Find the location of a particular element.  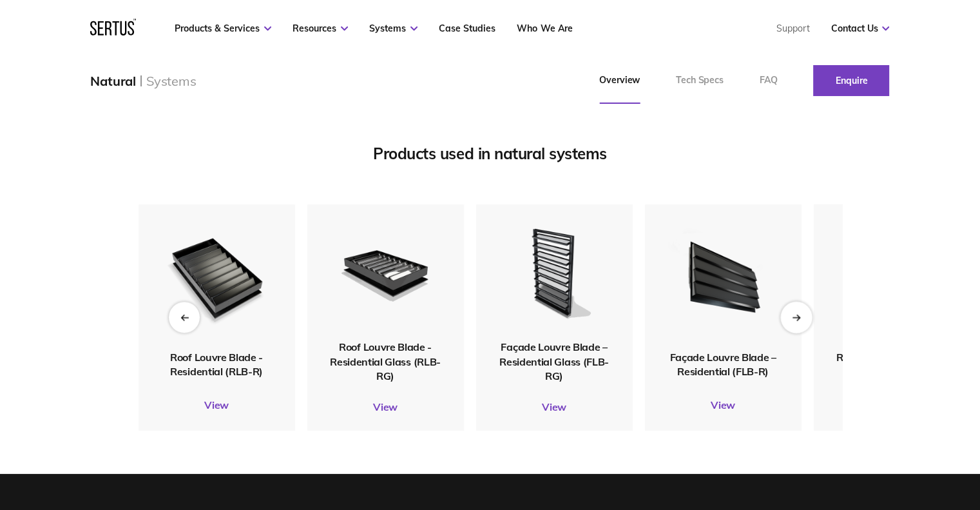

a: Support is located at coordinates (793, 29).